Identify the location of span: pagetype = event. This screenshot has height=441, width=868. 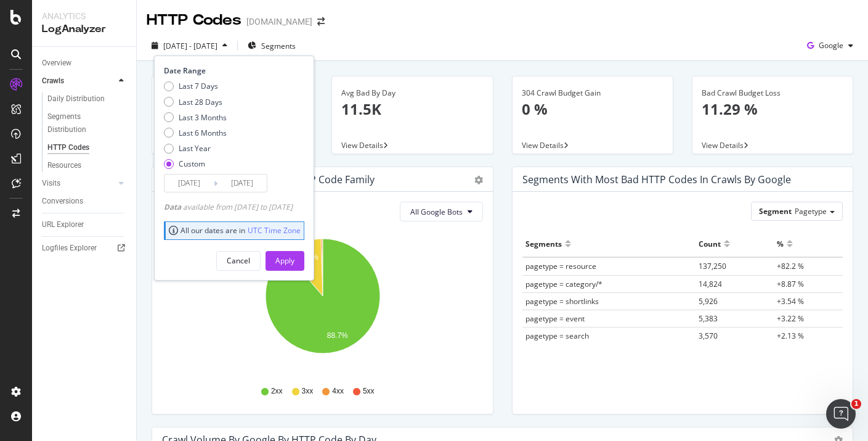
(555, 318).